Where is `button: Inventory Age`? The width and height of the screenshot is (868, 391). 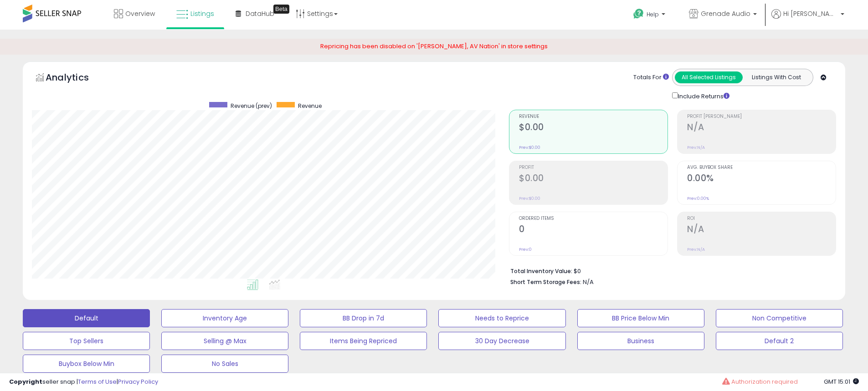
button: Inventory Age is located at coordinates (224, 318).